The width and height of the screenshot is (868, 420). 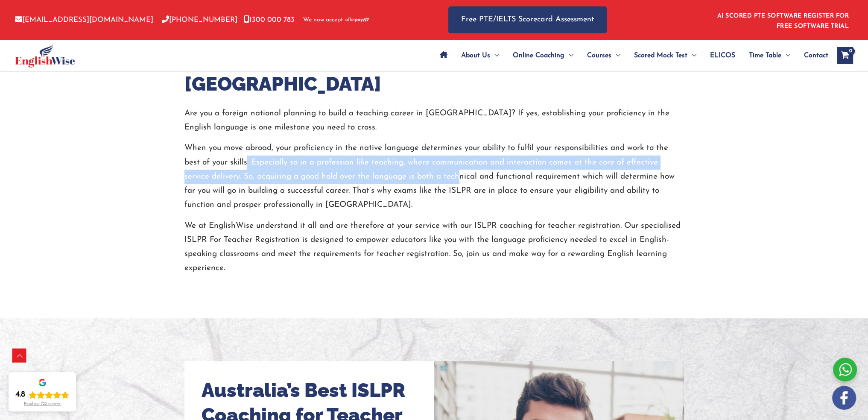 I want to click on span: Scored Mock Test, so click(x=661, y=56).